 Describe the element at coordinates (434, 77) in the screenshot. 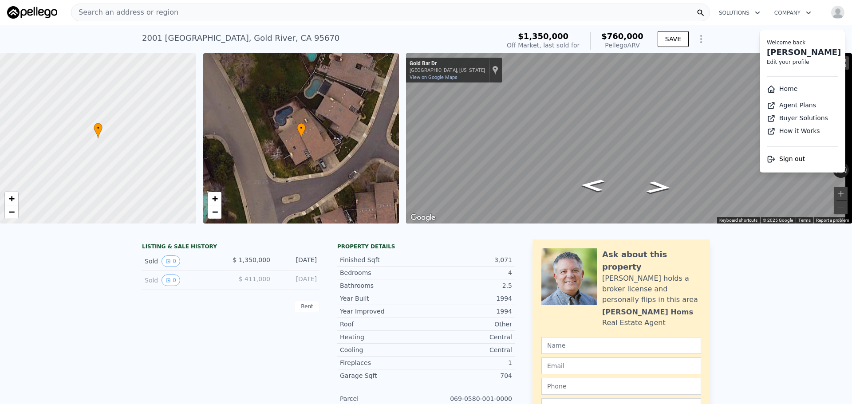

I see `a: View on Google Maps` at that location.